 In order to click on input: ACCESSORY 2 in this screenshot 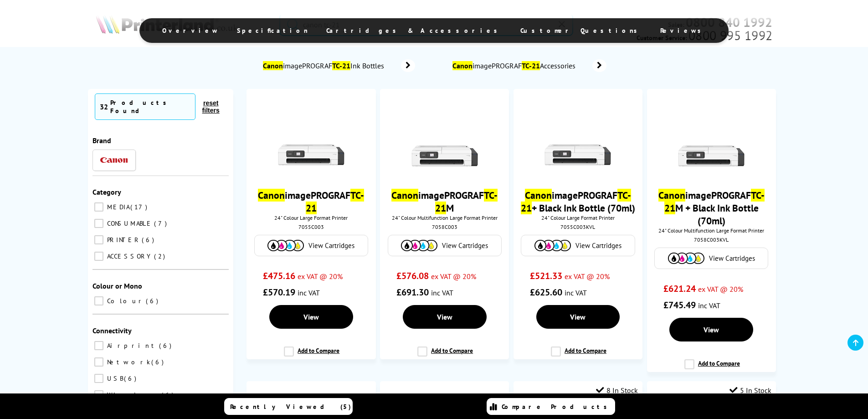, I will do `click(99, 256)`.